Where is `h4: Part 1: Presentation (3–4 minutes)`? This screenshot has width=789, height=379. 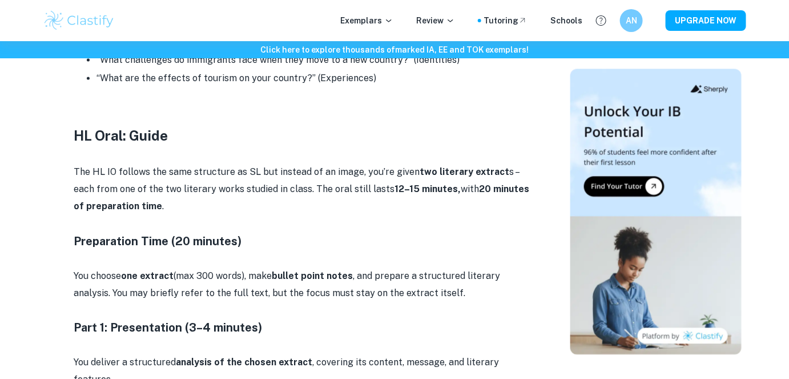 h4: Part 1: Presentation (3–4 minutes) is located at coordinates (302, 327).